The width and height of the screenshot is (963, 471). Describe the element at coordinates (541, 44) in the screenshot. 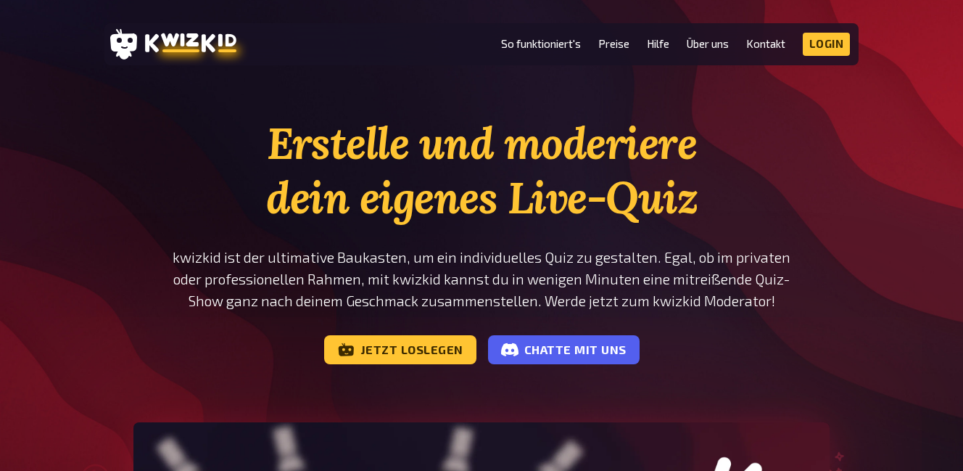

I see `a: So funktioniert's` at that location.